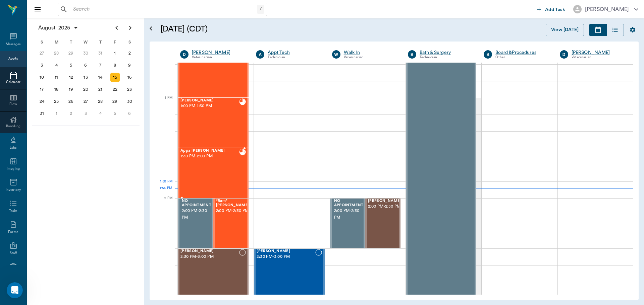 The height and width of the screenshot is (305, 644). Describe the element at coordinates (115, 90) in the screenshot. I see `div: Friday, August 22, 2025` at that location.